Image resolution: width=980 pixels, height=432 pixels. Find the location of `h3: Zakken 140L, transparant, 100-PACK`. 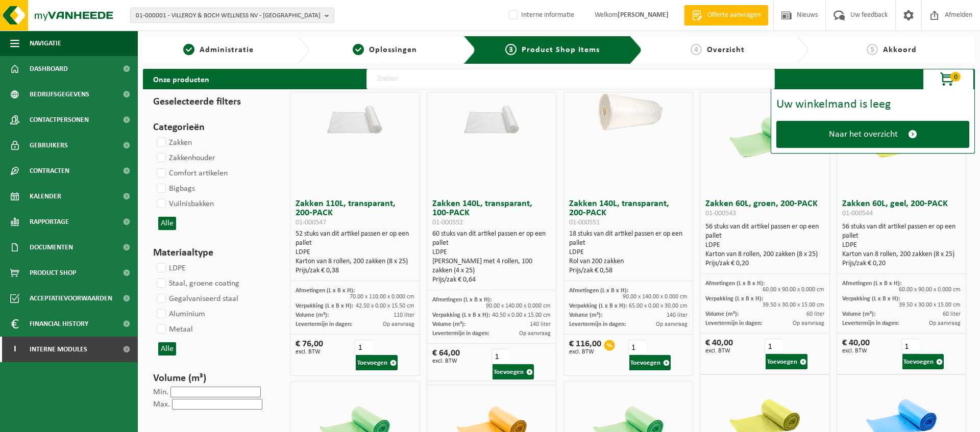

h3: Zakken 140L, transparant, 100-PACK is located at coordinates (492, 213).